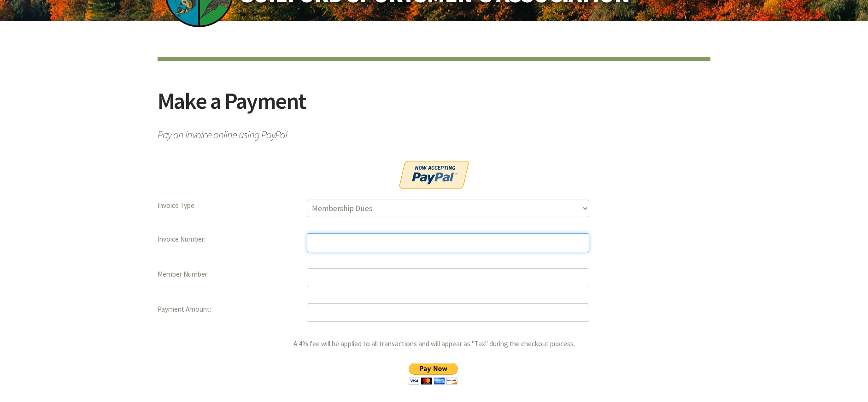 This screenshot has width=868, height=402. I want to click on input: PayPal - The safer, easier way to pay online!, so click(433, 373).